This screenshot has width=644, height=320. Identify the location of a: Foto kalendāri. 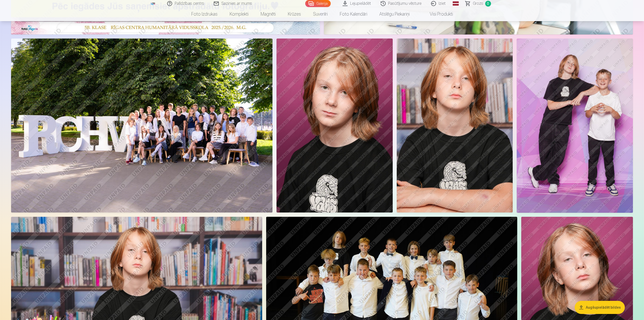
(354, 14).